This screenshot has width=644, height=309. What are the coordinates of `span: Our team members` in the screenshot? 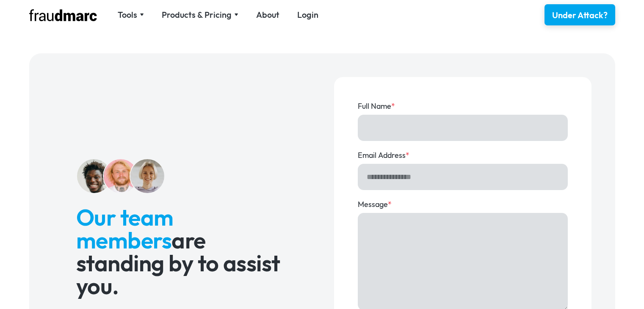 It's located at (125, 229).